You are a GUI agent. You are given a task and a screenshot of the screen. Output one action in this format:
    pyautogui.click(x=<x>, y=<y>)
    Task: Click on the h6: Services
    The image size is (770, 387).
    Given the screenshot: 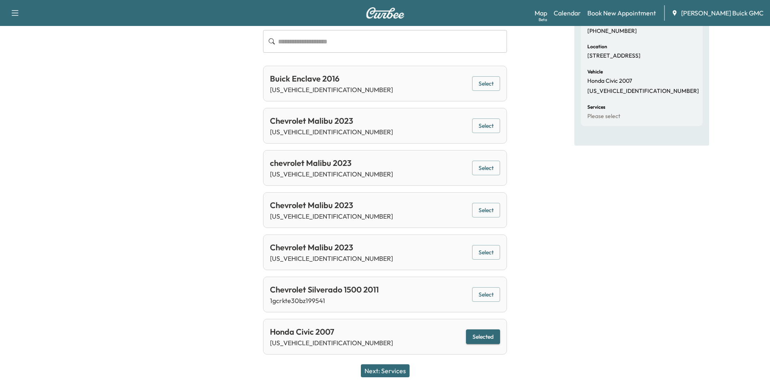 What is the action you would take?
    pyautogui.click(x=596, y=107)
    